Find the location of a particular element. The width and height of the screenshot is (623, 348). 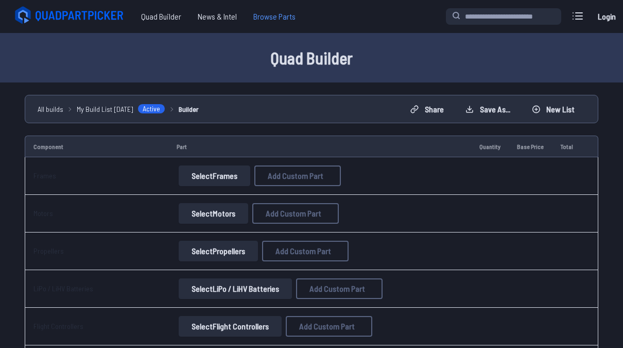

a: SelectFlight Controllers is located at coordinates (230, 326).